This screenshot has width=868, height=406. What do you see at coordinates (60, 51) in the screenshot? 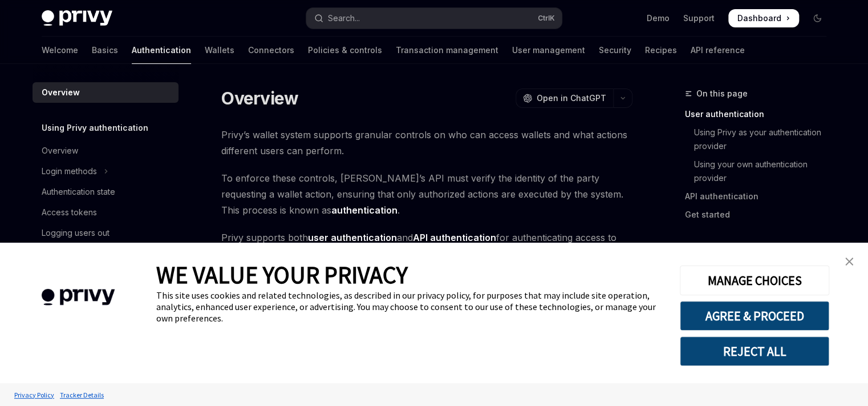
I see `a: Welcome` at bounding box center [60, 51].